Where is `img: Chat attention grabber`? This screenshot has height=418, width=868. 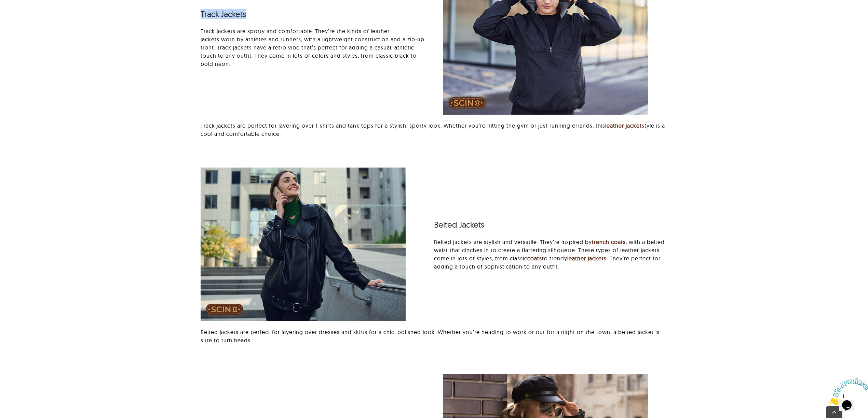
img: Chat attention grabber is located at coordinates (24, 16).